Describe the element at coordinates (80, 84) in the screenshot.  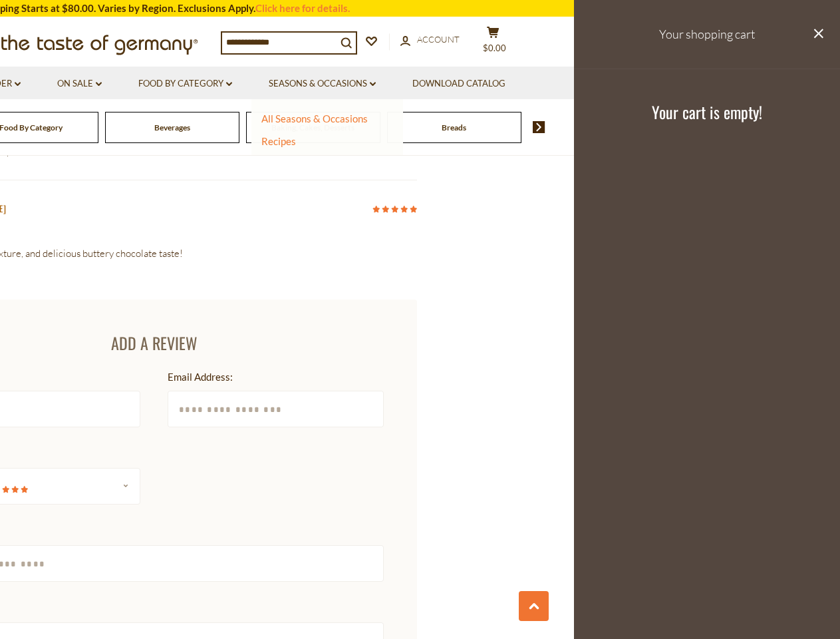
I see `a: On Sale` at that location.